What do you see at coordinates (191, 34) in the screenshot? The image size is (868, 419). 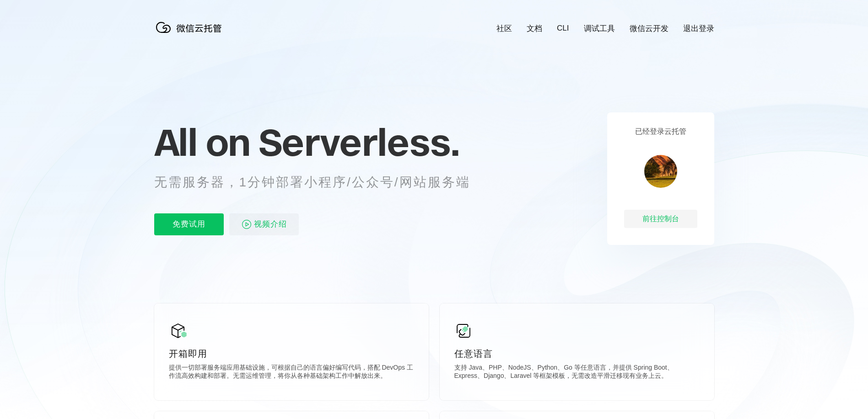 I see `a: 微信云托管` at bounding box center [191, 34].